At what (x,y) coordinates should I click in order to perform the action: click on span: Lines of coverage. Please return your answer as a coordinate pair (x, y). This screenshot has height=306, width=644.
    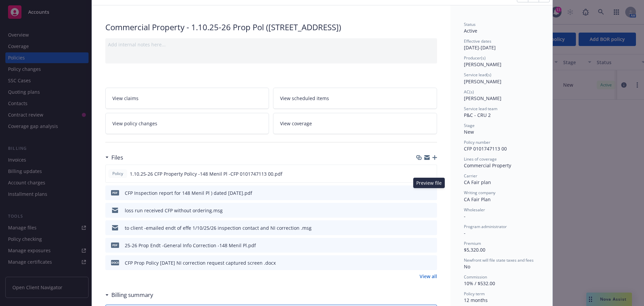
    Looking at the image, I should click on (481, 159).